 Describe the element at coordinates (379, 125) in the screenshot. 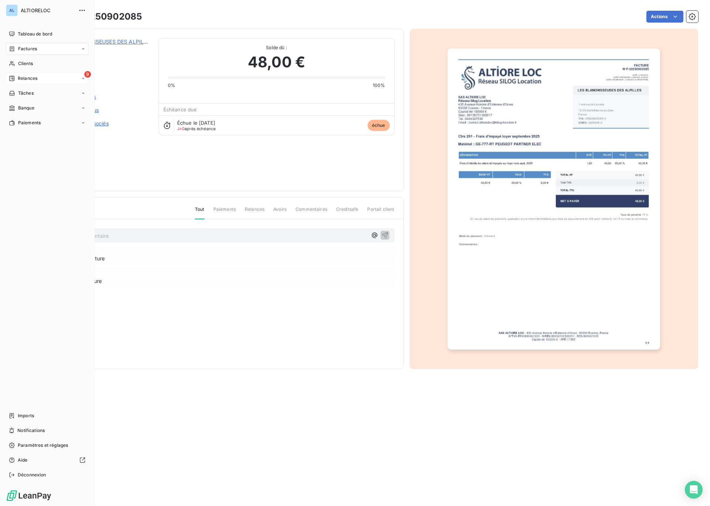

I see `span: échue` at that location.